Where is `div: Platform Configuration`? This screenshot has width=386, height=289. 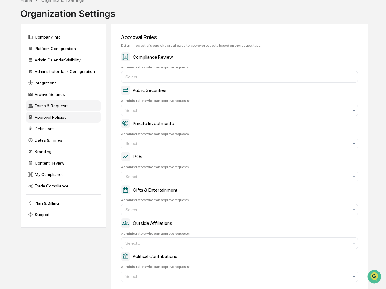
div: Platform Configuration is located at coordinates (63, 49).